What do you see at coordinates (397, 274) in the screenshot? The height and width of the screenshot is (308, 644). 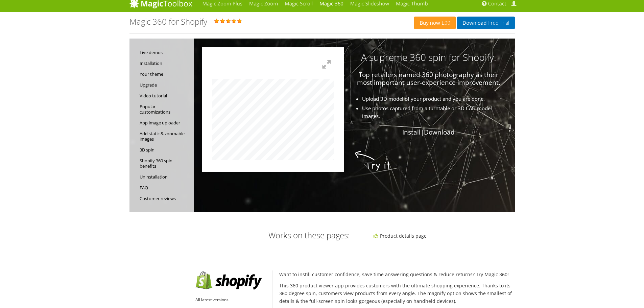 I see `p: Want to instill customer confidence, save time answering questions & reduce returns? Try Magic 360!` at bounding box center [397, 274].